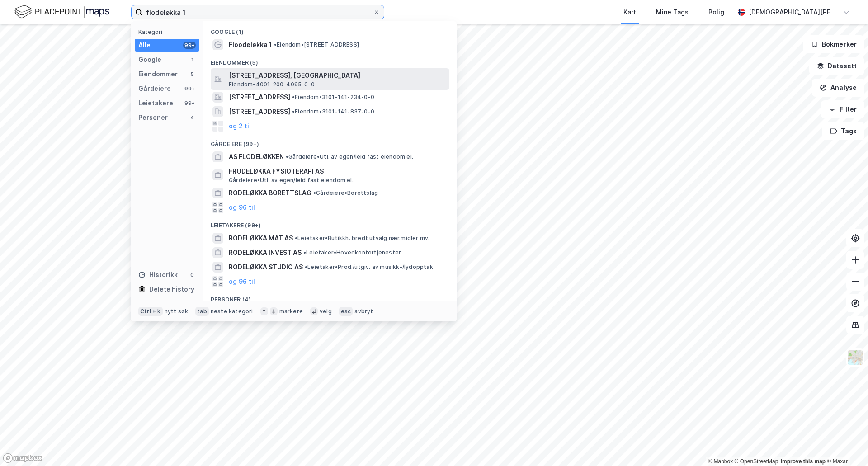 The image size is (868, 466). Describe the element at coordinates (172, 289) in the screenshot. I see `div: Delete history` at that location.